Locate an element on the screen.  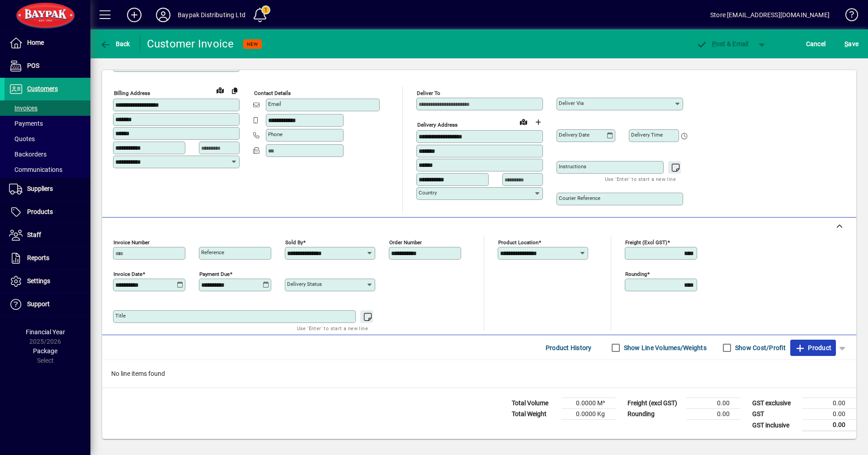
td: Total Volume is located at coordinates (535, 403).